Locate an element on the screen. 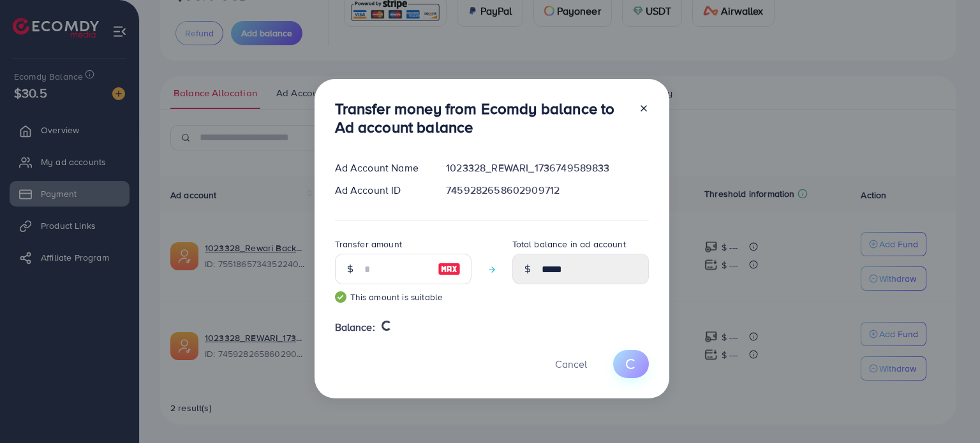 The height and width of the screenshot is (443, 980). small: This amount is suitable is located at coordinates (403, 297).